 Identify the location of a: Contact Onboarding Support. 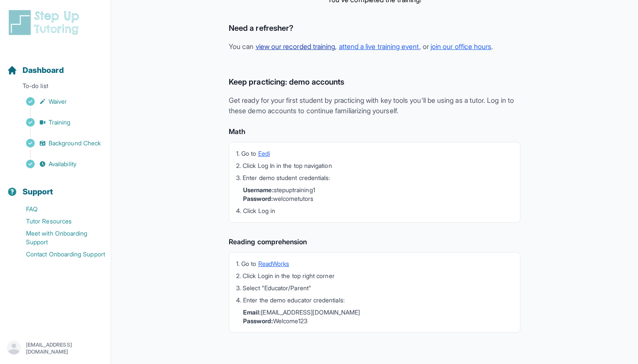
(59, 254).